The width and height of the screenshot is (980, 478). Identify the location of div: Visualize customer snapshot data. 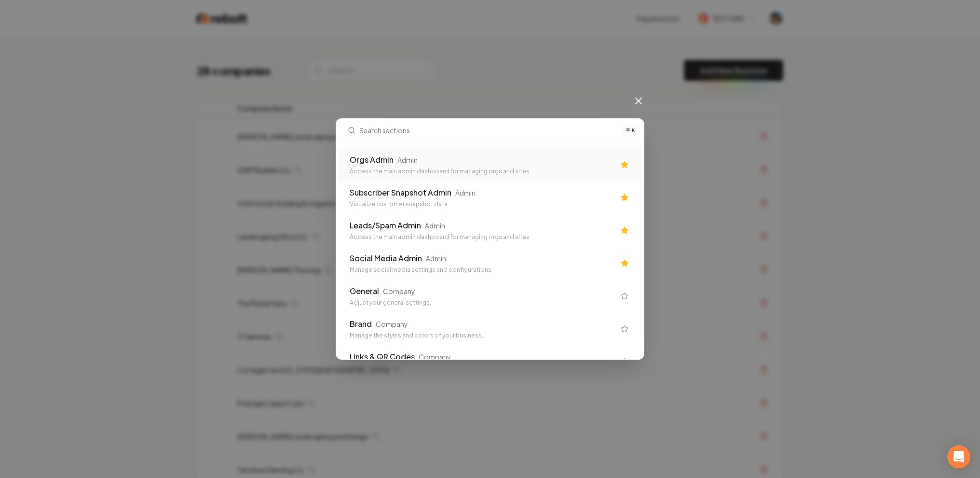
(483, 204).